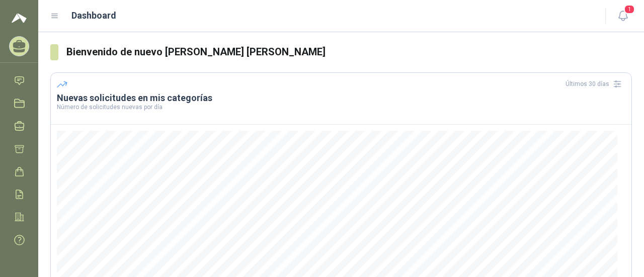  Describe the element at coordinates (623, 16) in the screenshot. I see `button: 1` at that location.